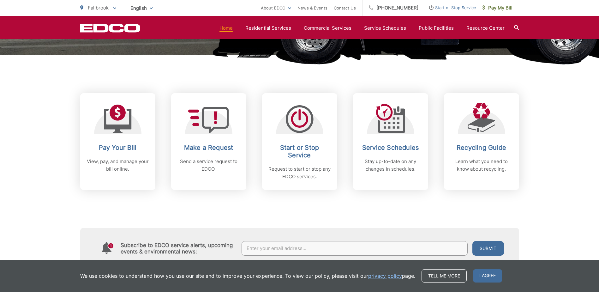 The image size is (599, 292). Describe the element at coordinates (444, 276) in the screenshot. I see `a: Tell me more` at that location.